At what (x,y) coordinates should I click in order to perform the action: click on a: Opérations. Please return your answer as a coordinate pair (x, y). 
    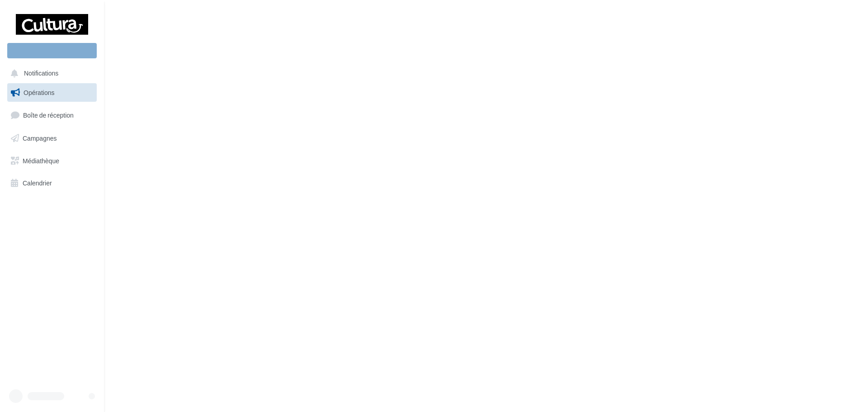
    Looking at the image, I should click on (52, 93).